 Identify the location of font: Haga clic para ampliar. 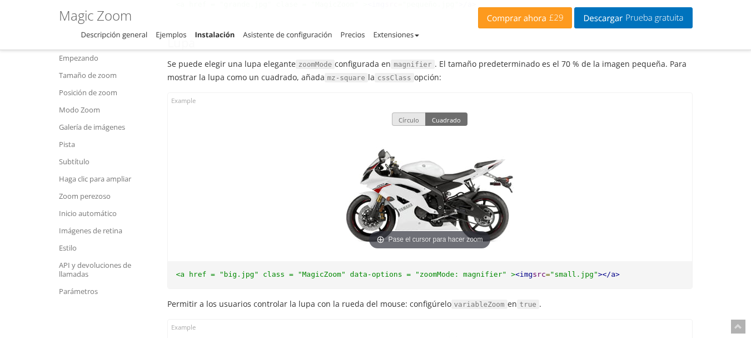
(95, 179).